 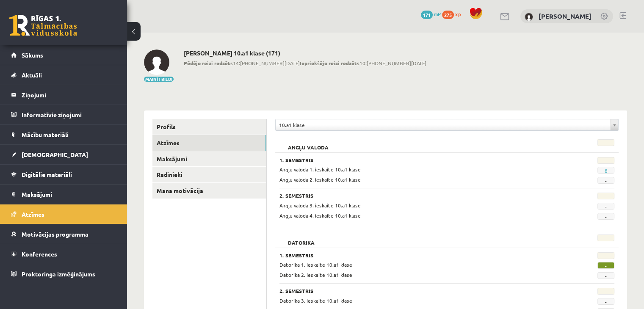 What do you see at coordinates (316, 301) in the screenshot?
I see `span: Datorika 3. ieskaite 10.a1 klase` at bounding box center [316, 301].